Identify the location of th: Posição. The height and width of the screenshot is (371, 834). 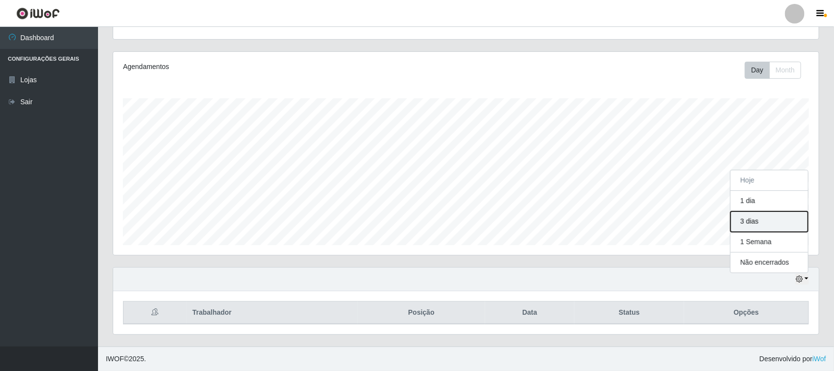
(421, 313).